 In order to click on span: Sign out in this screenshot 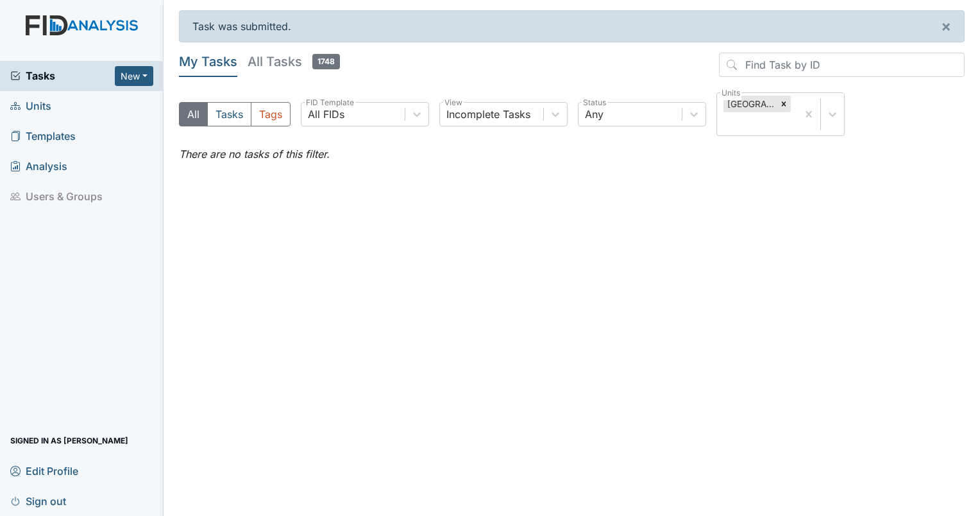, I will do `click(38, 500)`.